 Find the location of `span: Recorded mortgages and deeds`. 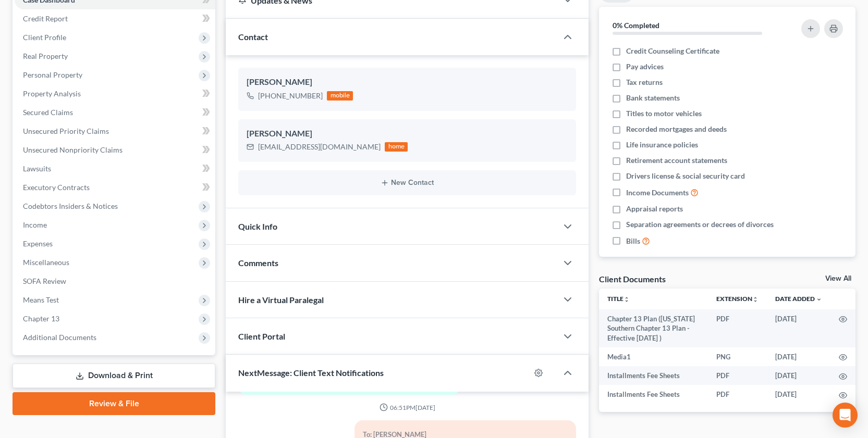

span: Recorded mortgages and deeds is located at coordinates (677, 129).